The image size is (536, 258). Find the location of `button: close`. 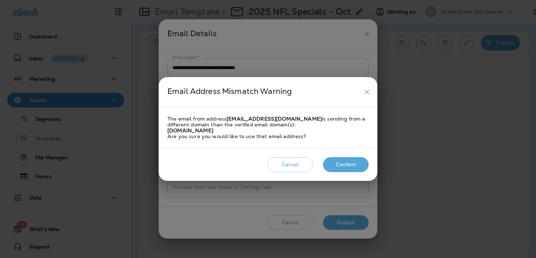

button: close is located at coordinates (367, 92).